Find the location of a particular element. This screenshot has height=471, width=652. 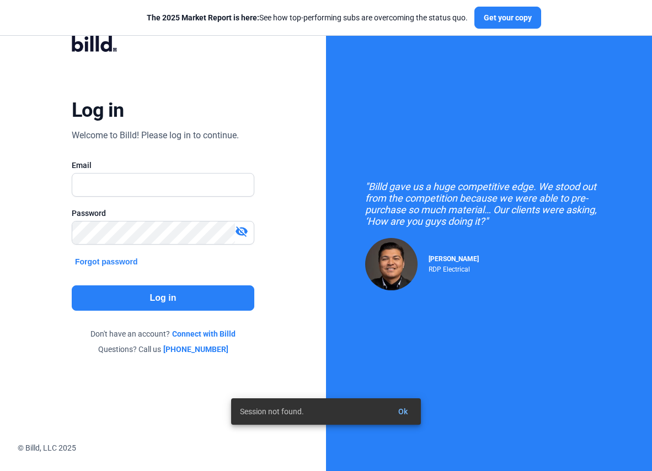

button: Log in is located at coordinates (163, 298).